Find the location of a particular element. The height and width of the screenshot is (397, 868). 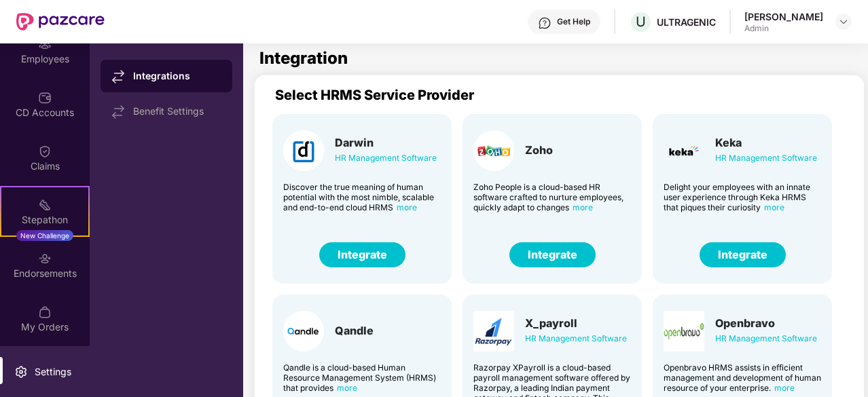

img: svg+xml;base64,PHN2ZyBpZD0iSGVscC0zMngzMiIgeG1sbnM9Imh0dHA6Ly93d3cudzMub3JnLzIwMDAvc3ZnIiB3aWR0aD... is located at coordinates (544, 23).